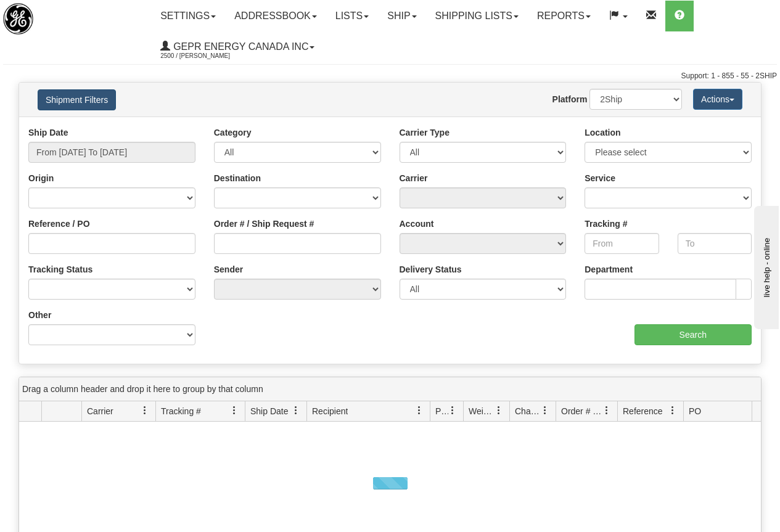 This screenshot has width=780, height=532. I want to click on input: From, so click(622, 243).